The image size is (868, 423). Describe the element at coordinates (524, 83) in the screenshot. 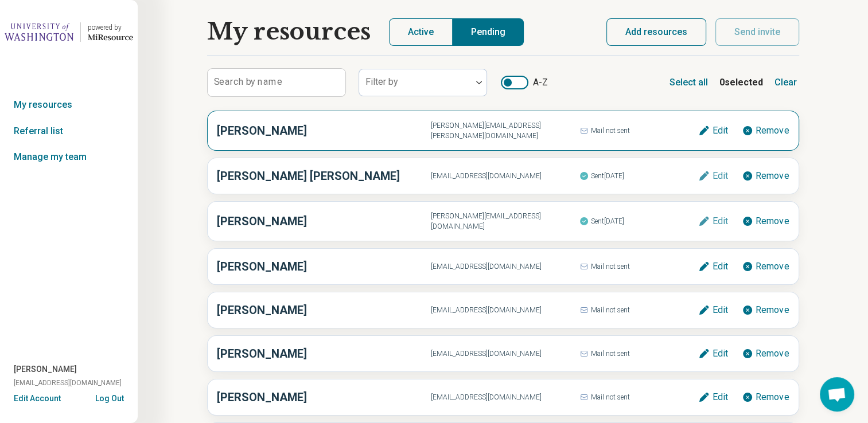

I see `label: A-Z` at that location.